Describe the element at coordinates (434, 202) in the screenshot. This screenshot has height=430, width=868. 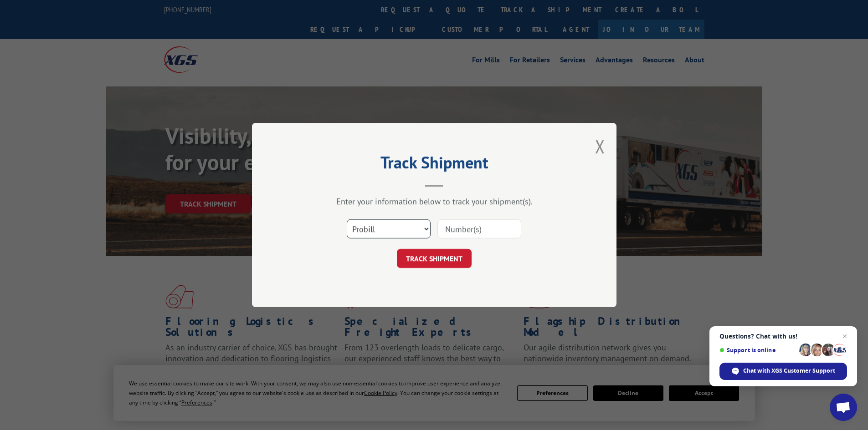
I see `div: Enter your information below to track your shipment(s).` at that location.